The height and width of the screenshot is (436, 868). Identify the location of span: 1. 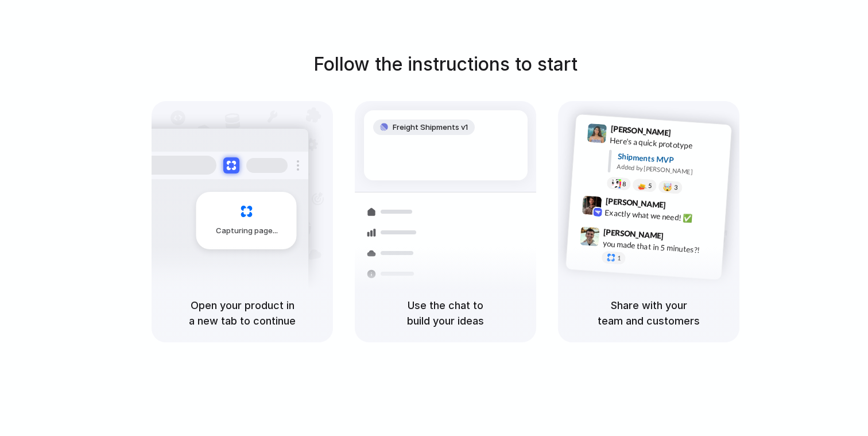
(619, 257).